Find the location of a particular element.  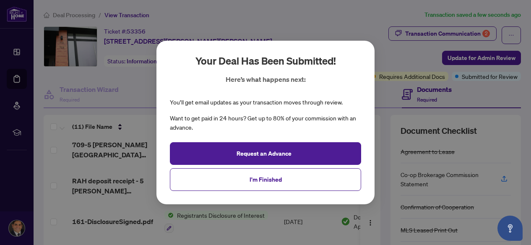

span: I'm Finished is located at coordinates (265, 179).